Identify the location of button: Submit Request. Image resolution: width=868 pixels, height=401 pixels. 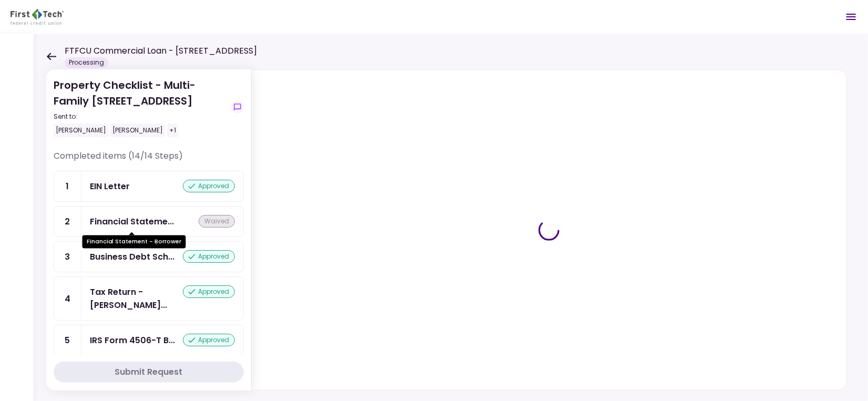
(149, 372).